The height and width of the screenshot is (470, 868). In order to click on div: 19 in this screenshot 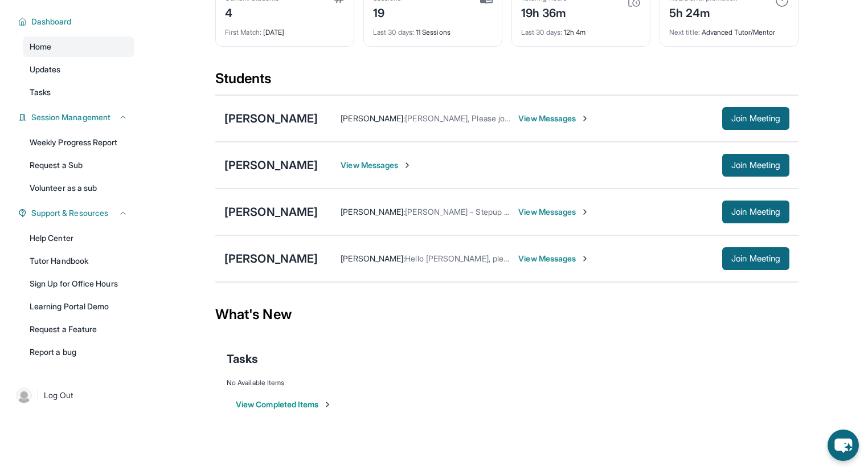, I will do `click(387, 12)`.